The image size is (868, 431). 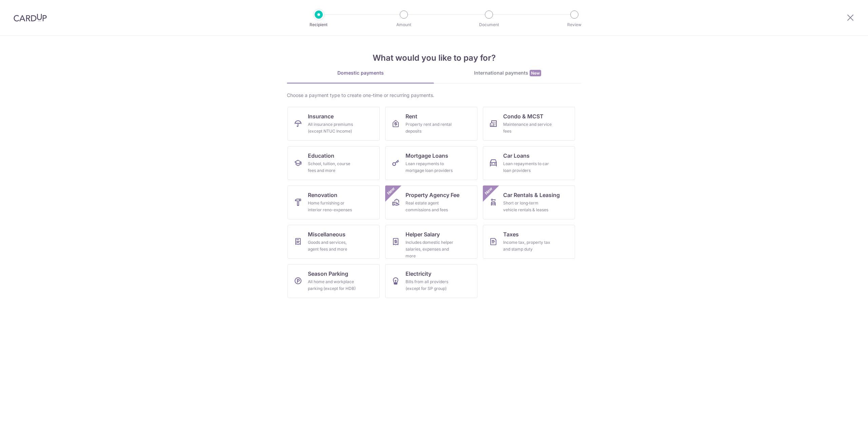 I want to click on a: RenovationHome furnishing or interior reno-expenses, so click(x=334, y=202).